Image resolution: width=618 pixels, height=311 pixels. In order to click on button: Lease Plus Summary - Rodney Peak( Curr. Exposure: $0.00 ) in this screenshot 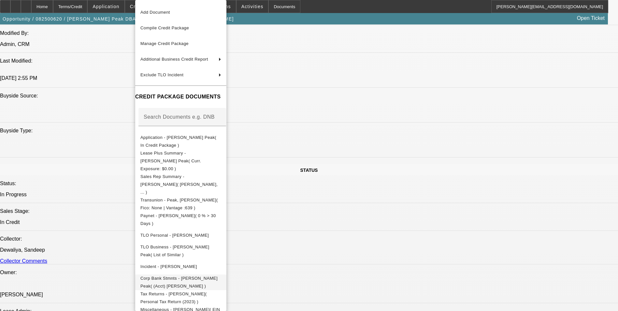, I will do `click(181, 161)`.